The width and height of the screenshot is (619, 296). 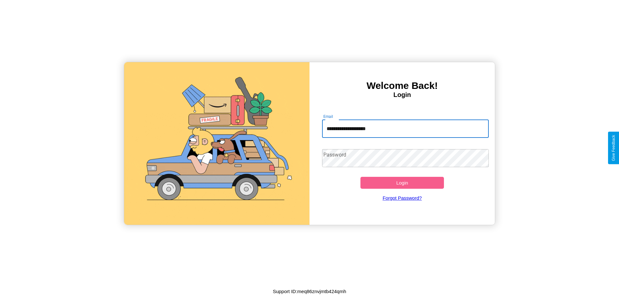 I want to click on img: gif, so click(x=217, y=143).